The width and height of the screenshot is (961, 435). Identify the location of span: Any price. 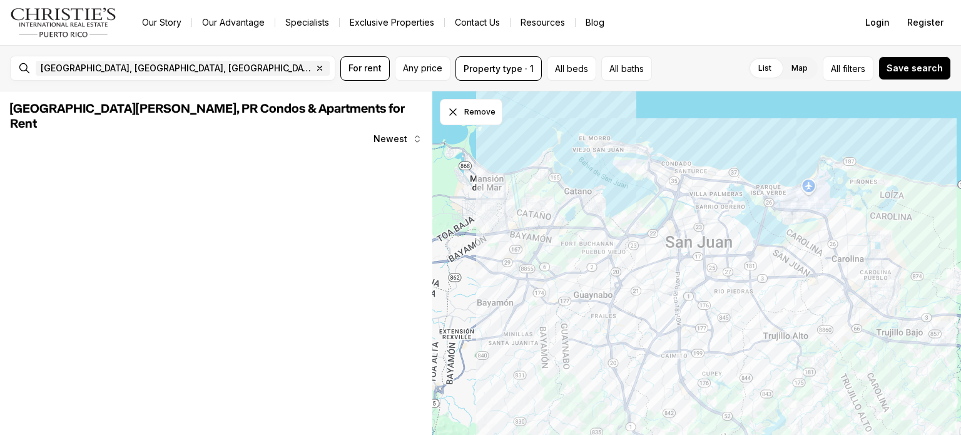
(422, 68).